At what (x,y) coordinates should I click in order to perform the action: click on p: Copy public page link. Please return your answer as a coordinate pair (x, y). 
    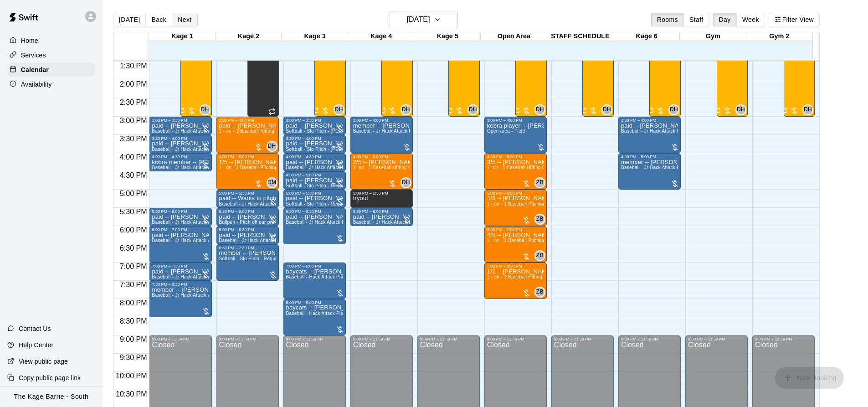
    Looking at the image, I should click on (50, 378).